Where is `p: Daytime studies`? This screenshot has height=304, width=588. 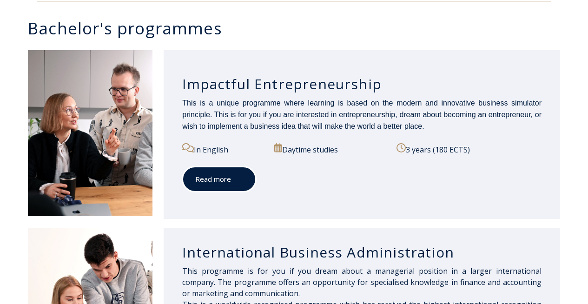
p: Daytime studies is located at coordinates (332, 149).